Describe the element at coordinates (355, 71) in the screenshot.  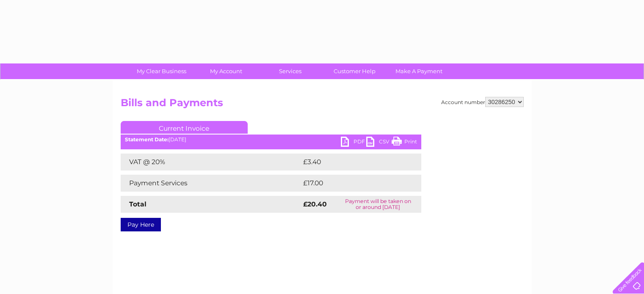
I see `a: Customer Help` at that location.